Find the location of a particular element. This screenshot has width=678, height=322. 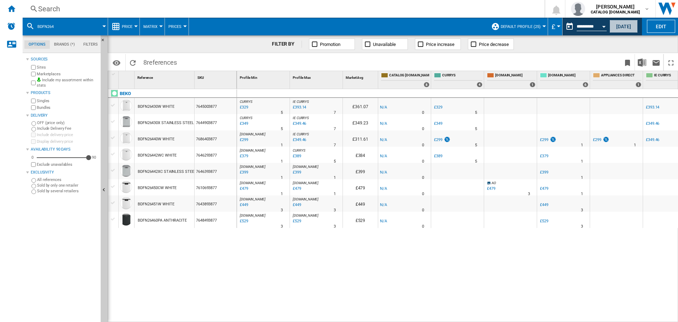

button: Unavailable is located at coordinates (385, 44).